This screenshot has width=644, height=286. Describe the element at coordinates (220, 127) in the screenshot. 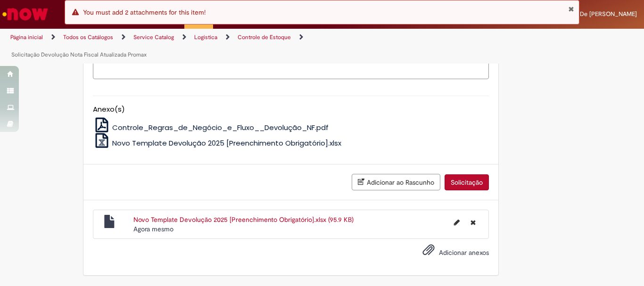

I see `span: Controle_Regras_de_Negócio_e_Fluxo__Devolução_NF.pdf` at that location.